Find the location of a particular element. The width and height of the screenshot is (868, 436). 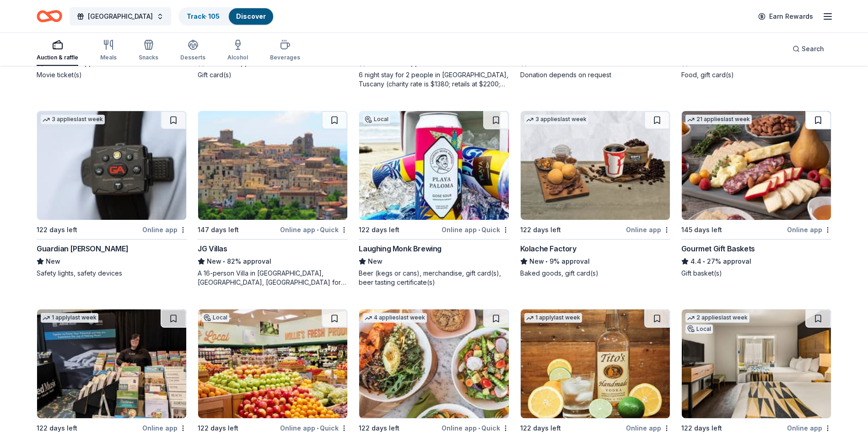

div: Desserts is located at coordinates (192, 58).